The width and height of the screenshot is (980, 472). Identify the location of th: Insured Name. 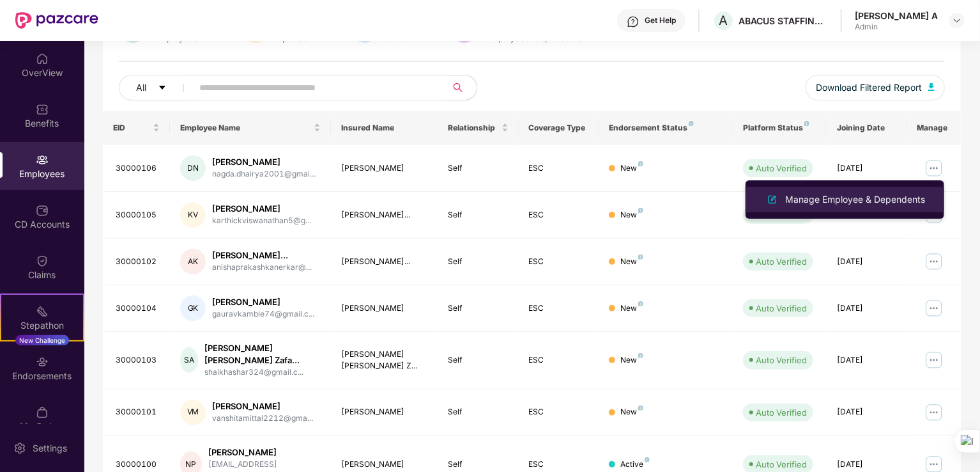
(385, 128).